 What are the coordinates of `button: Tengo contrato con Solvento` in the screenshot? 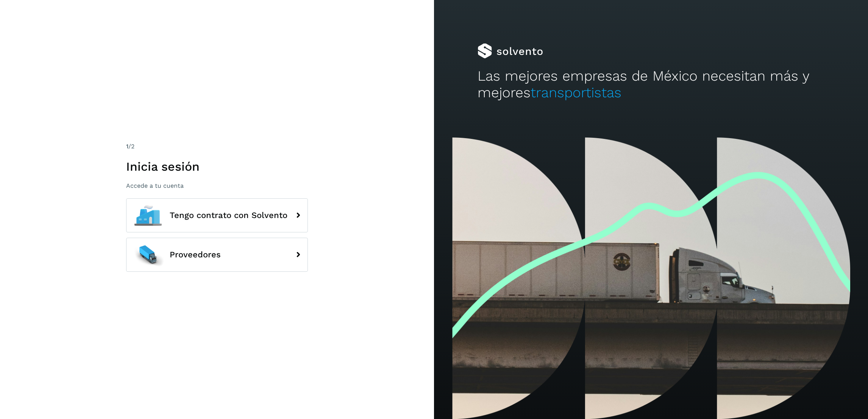 It's located at (217, 216).